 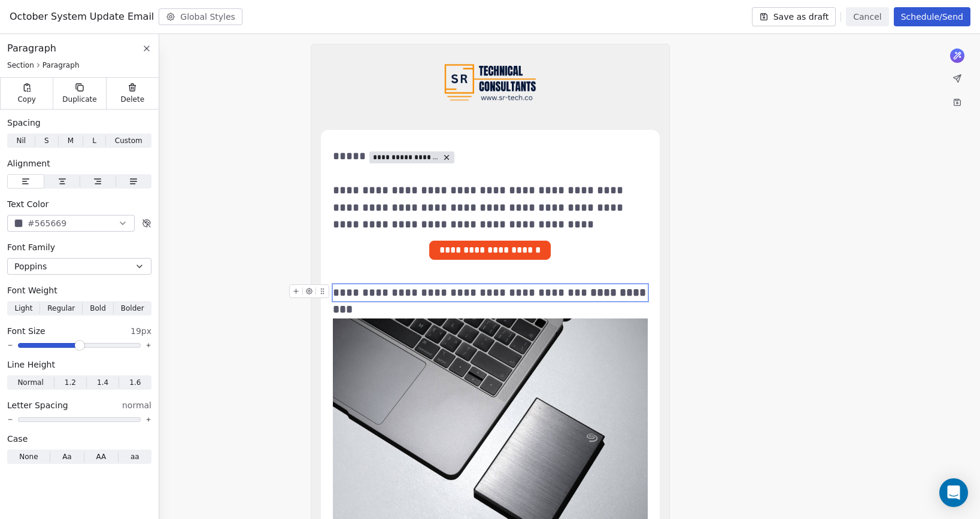 What do you see at coordinates (29, 163) in the screenshot?
I see `span: Alignment` at bounding box center [29, 163].